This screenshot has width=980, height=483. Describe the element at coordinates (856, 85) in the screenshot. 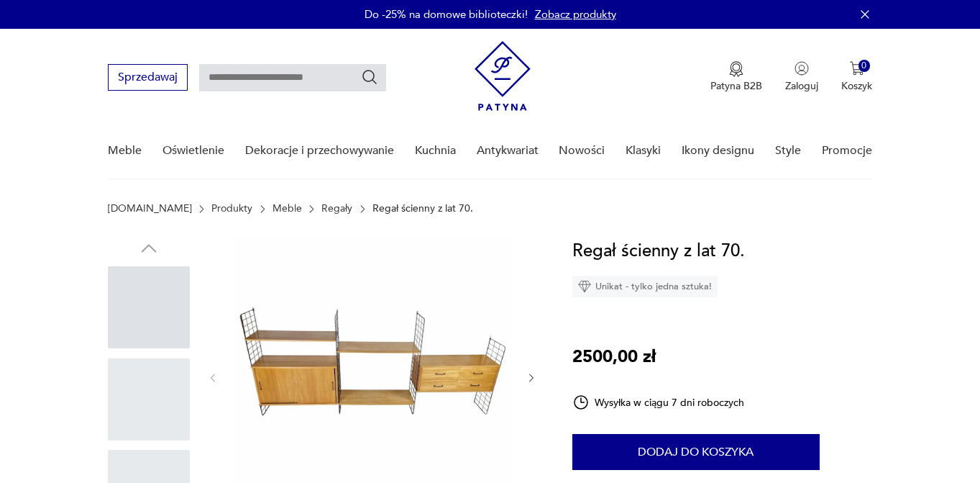

I see `p: Koszyk` at that location.